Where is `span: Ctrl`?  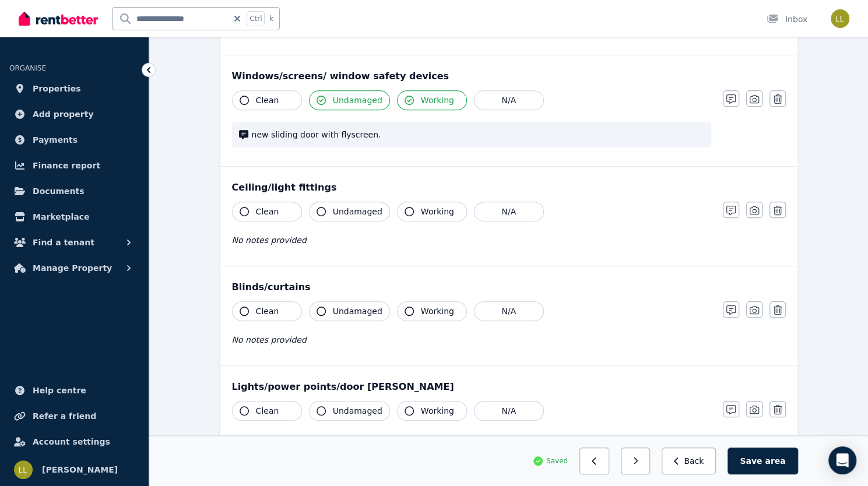 span: Ctrl is located at coordinates (255, 18).